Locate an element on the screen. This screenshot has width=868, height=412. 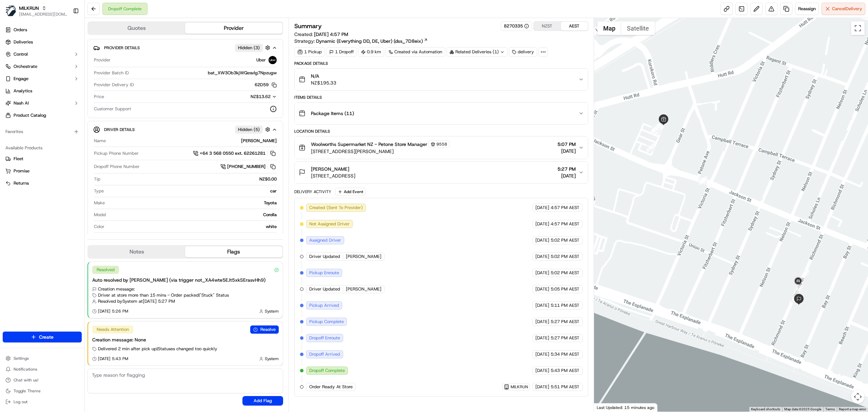
span: Orchestrate is located at coordinates (25, 66).